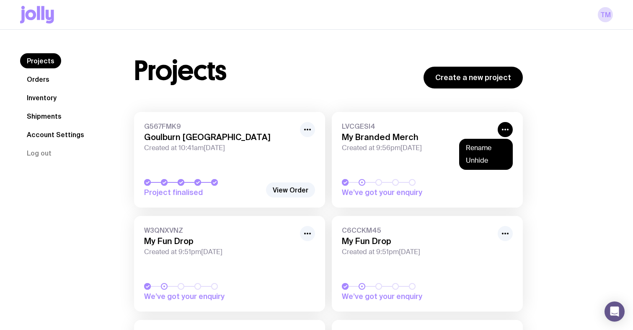 This screenshot has width=633, height=330. Describe the element at coordinates (38, 79) in the screenshot. I see `a: Orders` at that location.